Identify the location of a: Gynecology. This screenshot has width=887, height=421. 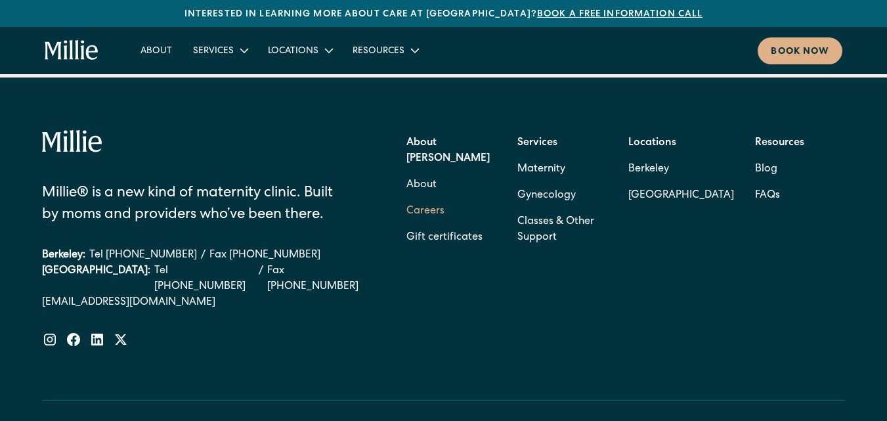
(546, 196).